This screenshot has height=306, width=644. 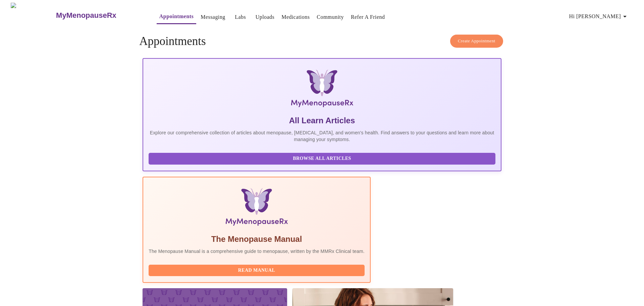 What do you see at coordinates (257, 270) in the screenshot?
I see `a: Read Manual` at bounding box center [257, 270].